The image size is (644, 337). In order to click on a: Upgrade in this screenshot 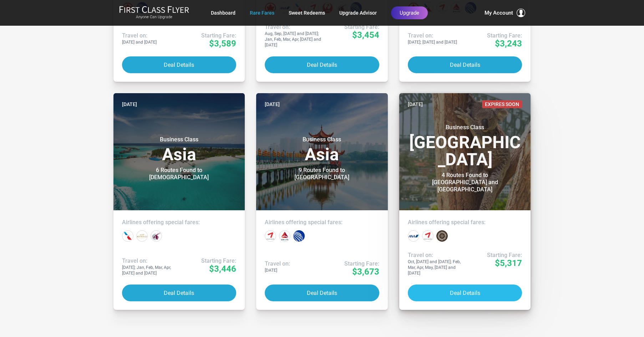, I will do `click(409, 13)`.